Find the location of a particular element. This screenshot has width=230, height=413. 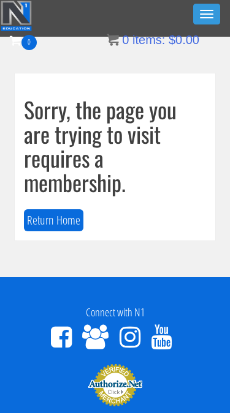

img: n1-education is located at coordinates (16, 16).